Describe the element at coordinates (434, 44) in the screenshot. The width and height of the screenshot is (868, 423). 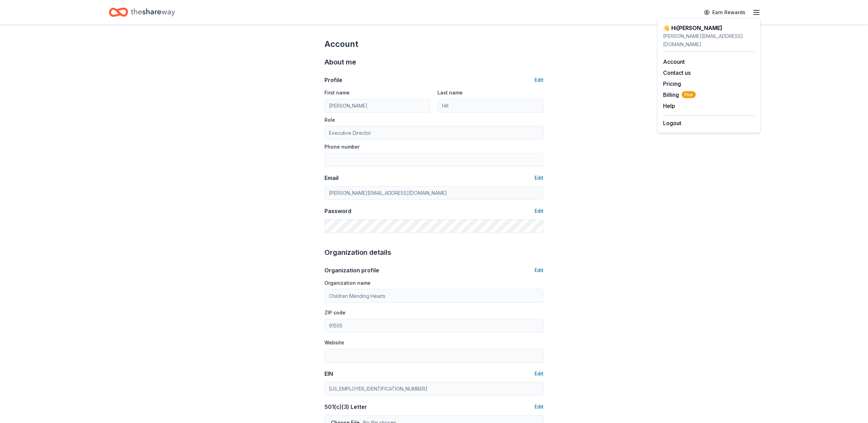
I see `div: Account` at that location.